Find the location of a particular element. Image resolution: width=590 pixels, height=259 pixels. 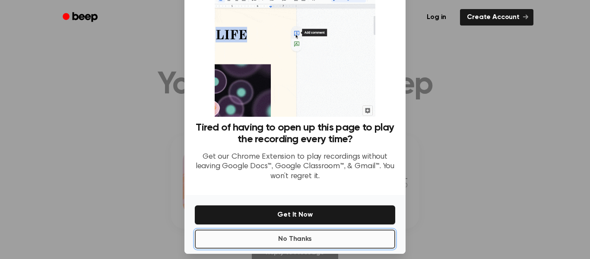

a: Create Account is located at coordinates (497, 17).